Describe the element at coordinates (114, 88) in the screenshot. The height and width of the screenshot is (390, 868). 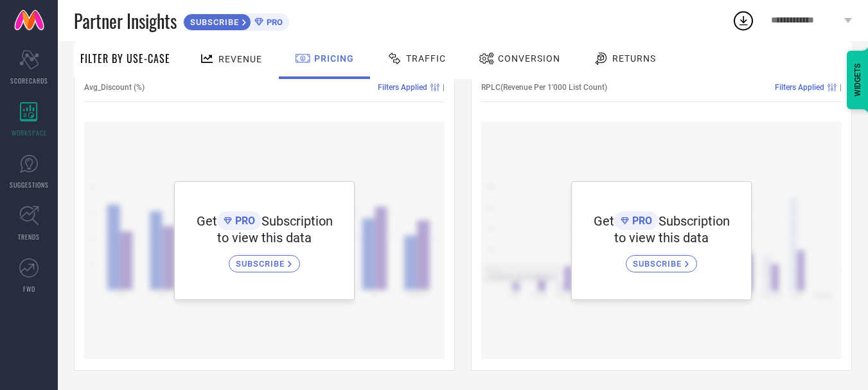
I see `span: Avg_Discount (%)` at that location.